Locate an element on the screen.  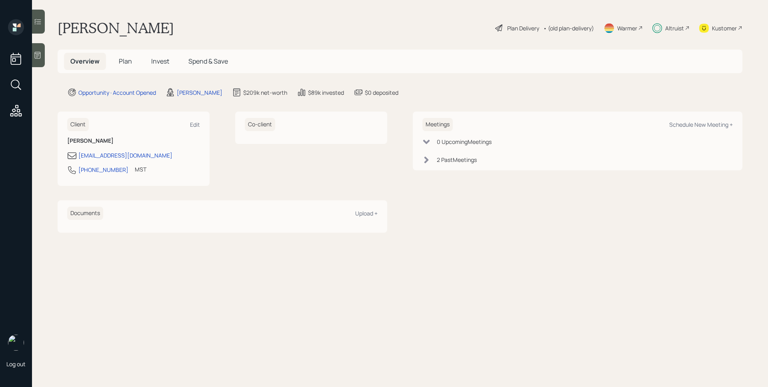
span: Overview is located at coordinates (85, 61).